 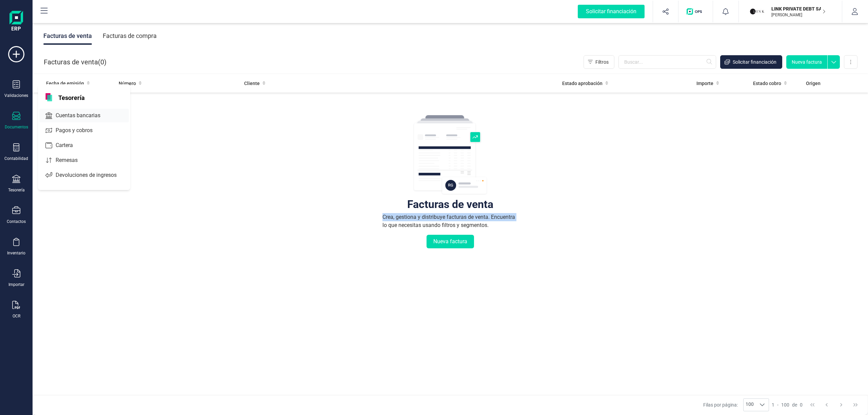 What do you see at coordinates (16, 22) in the screenshot?
I see `img: Logo Finanedi` at bounding box center [16, 22].